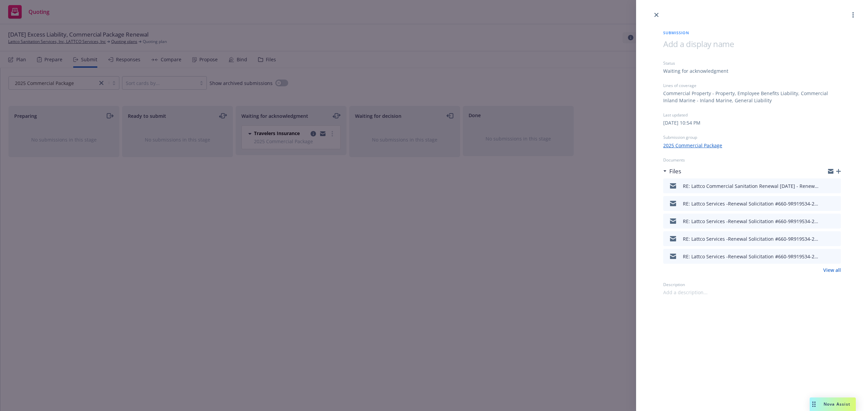 Image resolution: width=868 pixels, height=411 pixels. Describe the element at coordinates (833, 270) in the screenshot. I see `a: View all` at that location.